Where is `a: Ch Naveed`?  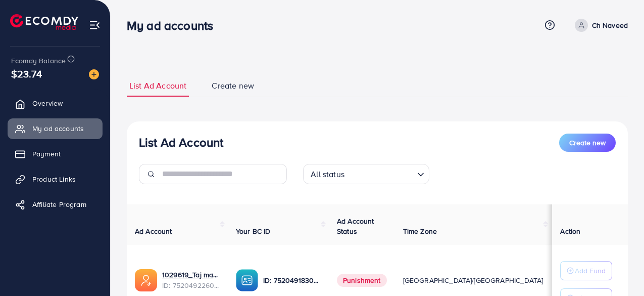 a: Ch Naveed is located at coordinates (599, 25).